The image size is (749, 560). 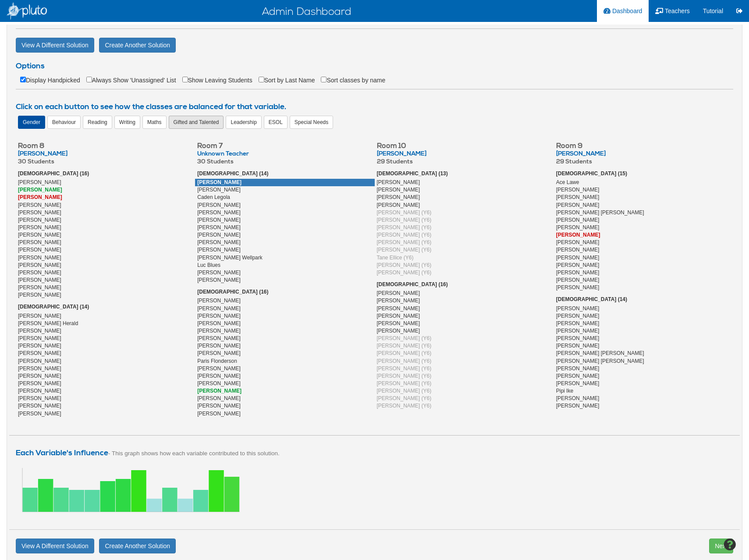 I want to click on div: Gender, so click(x=32, y=122).